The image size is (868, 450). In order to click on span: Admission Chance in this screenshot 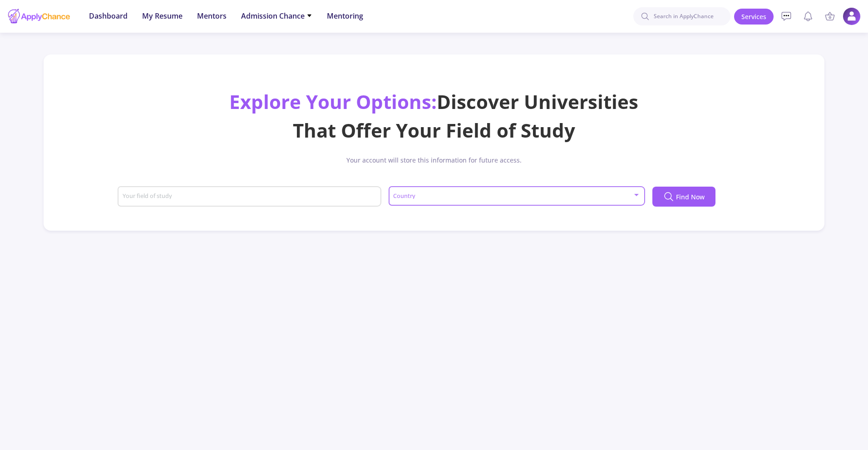, I will do `click(276, 16)`.